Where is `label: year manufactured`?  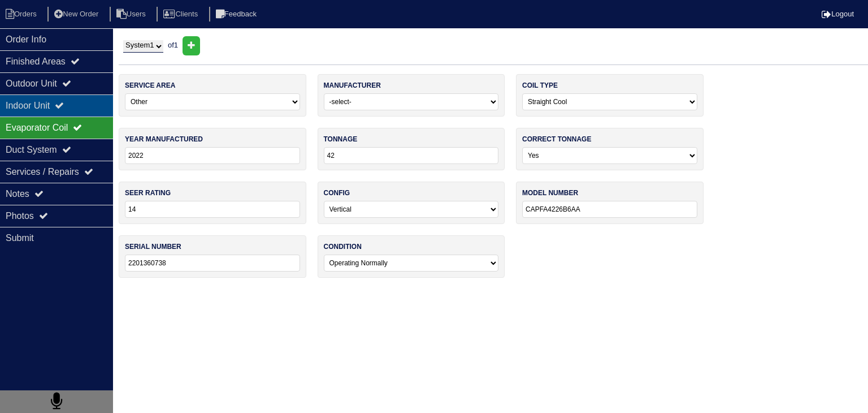 label: year manufactured is located at coordinates (164, 139).